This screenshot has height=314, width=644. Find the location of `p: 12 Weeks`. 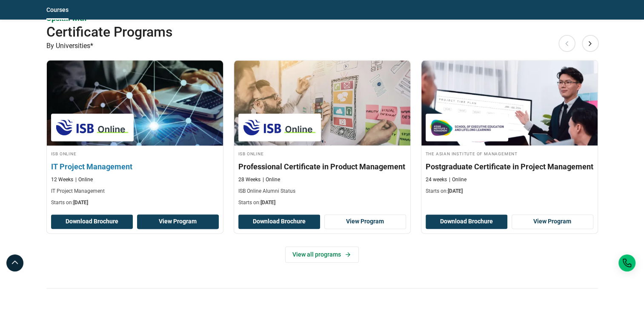

p: 12 Weeks is located at coordinates (62, 179).